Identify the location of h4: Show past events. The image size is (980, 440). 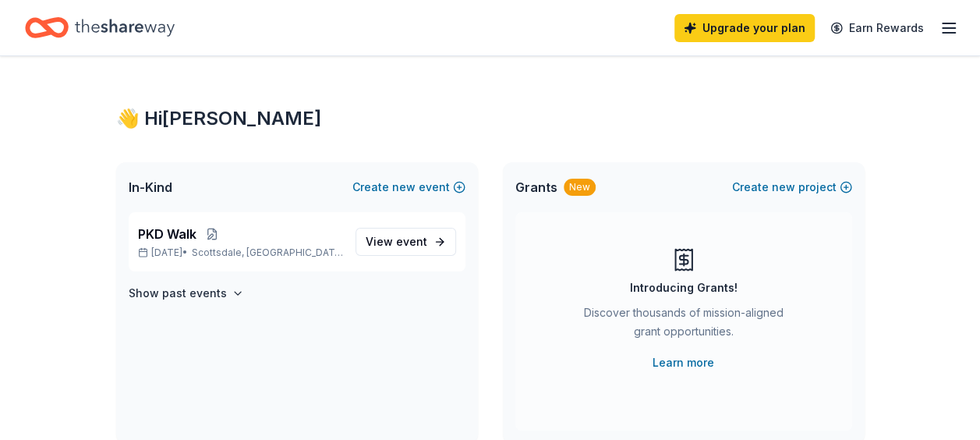
(177, 293).